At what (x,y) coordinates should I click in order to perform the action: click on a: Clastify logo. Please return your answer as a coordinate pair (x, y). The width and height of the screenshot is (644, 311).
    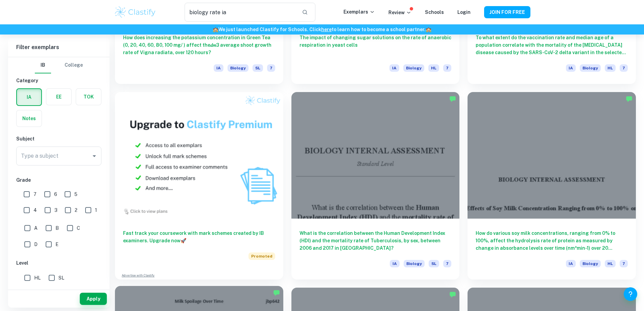
    Looking at the image, I should click on (135, 12).